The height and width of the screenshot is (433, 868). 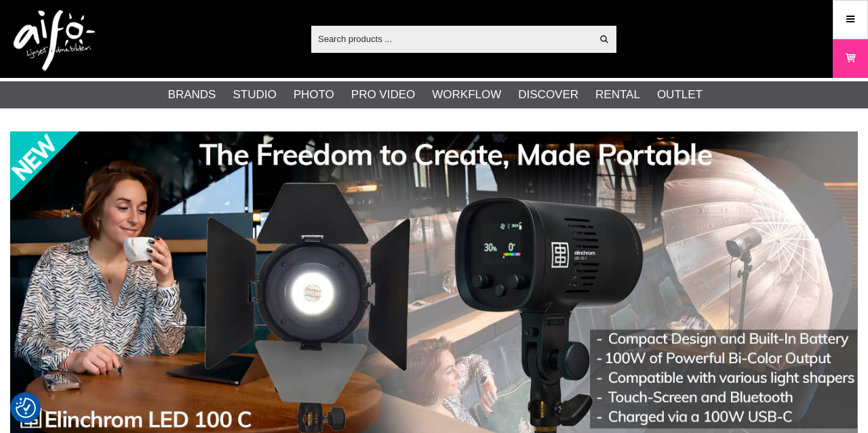 What do you see at coordinates (451, 39) in the screenshot?
I see `input: Search products ...` at bounding box center [451, 39].